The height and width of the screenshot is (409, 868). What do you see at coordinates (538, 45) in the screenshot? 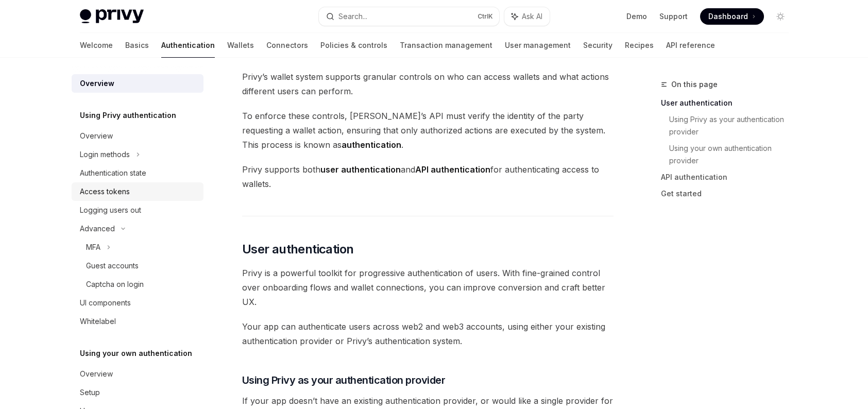
I see `a: User management` at bounding box center [538, 45].